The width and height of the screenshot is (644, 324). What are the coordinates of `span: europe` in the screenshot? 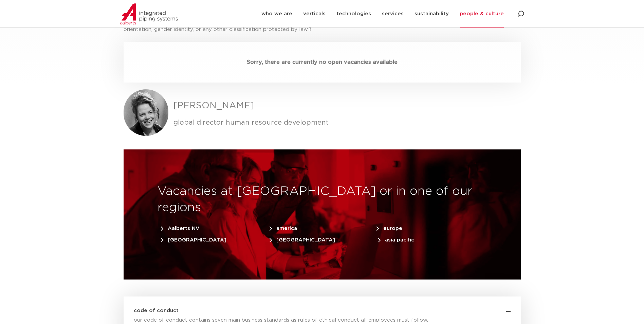 It's located at (389, 228).